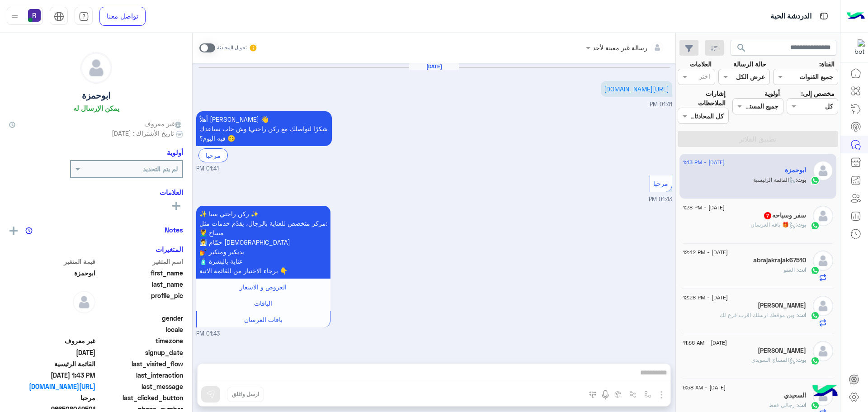 This screenshot has height=412, width=868. What do you see at coordinates (773, 93) in the screenshot?
I see `label: أولوية` at bounding box center [773, 93].